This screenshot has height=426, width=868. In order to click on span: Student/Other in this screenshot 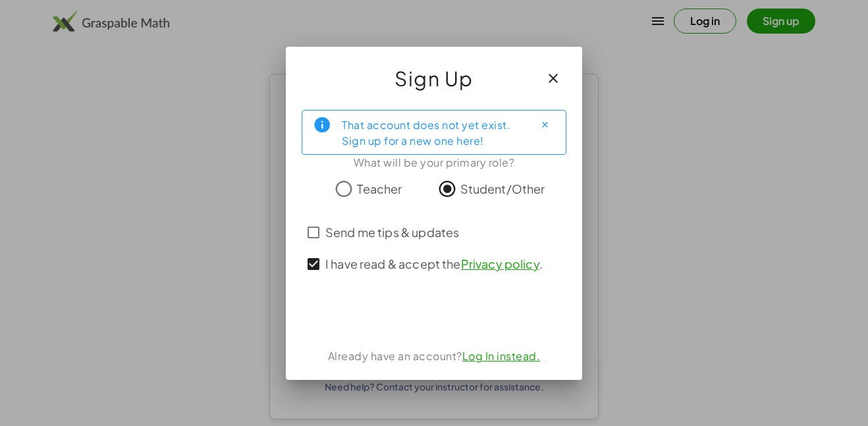, I will do `click(502, 188)`.